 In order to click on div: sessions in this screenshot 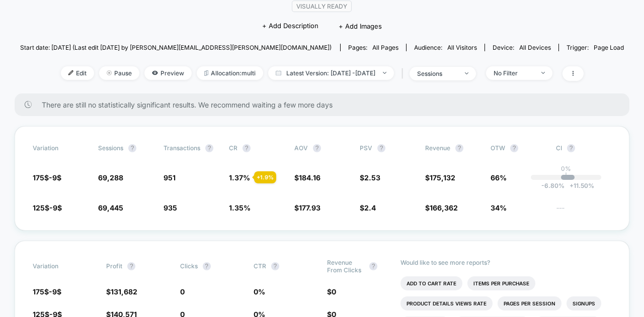, I will do `click(437, 74)`.